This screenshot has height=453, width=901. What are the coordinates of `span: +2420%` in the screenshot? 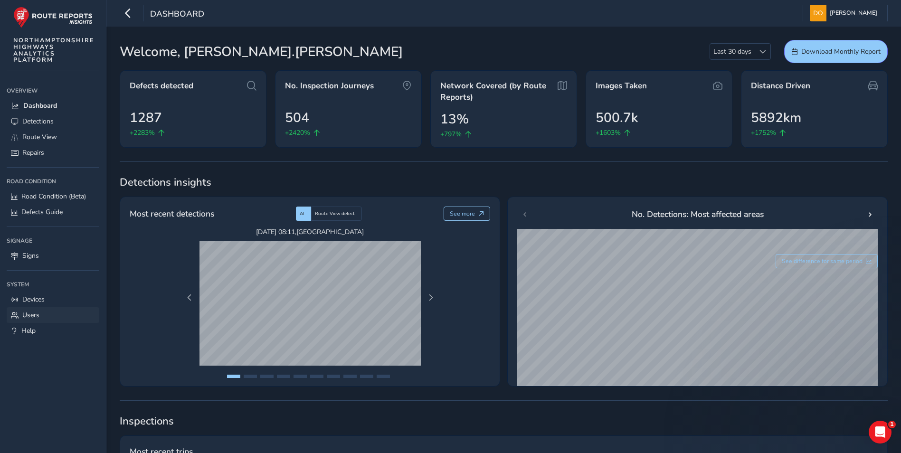 It's located at (297, 132).